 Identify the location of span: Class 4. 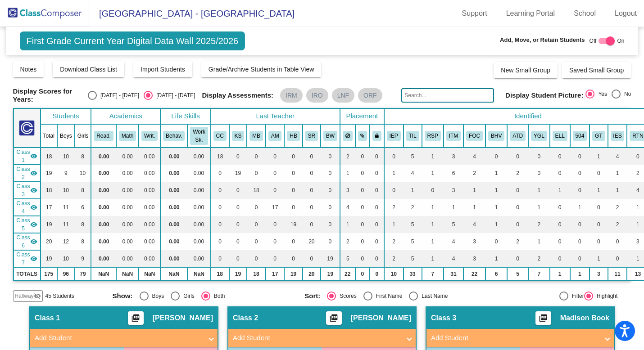
(23, 208).